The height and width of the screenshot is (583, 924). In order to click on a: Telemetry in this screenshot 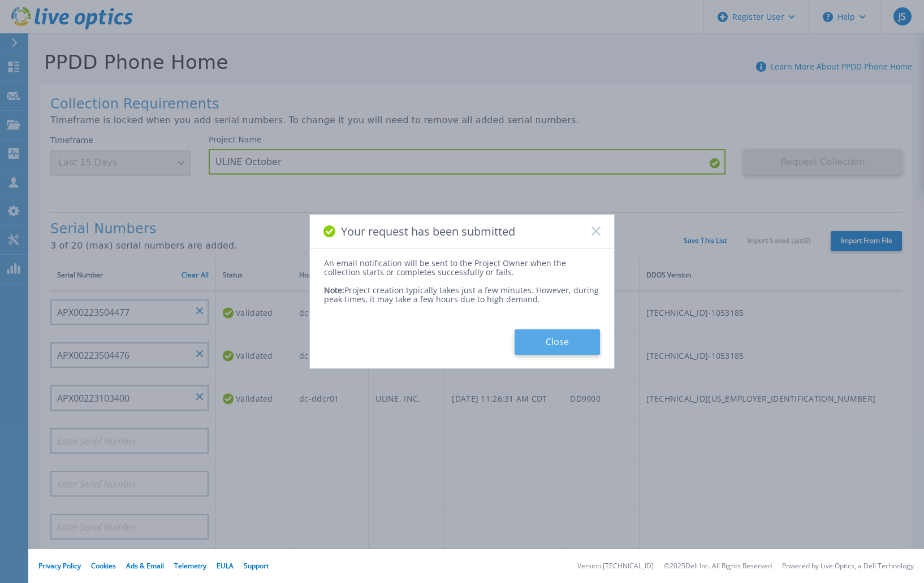, I will do `click(190, 566)`.